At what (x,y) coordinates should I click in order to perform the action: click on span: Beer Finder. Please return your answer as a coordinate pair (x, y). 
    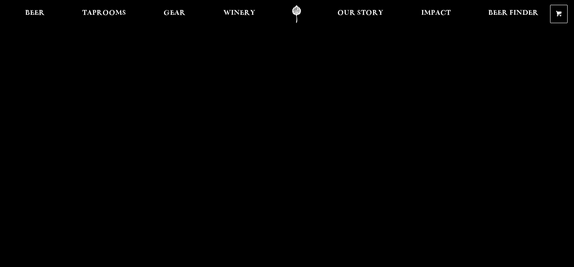
    Looking at the image, I should click on (514, 13).